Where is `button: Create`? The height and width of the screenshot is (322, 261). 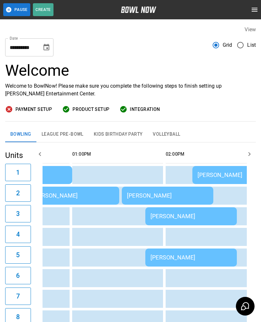 button: Create is located at coordinates (43, 10).